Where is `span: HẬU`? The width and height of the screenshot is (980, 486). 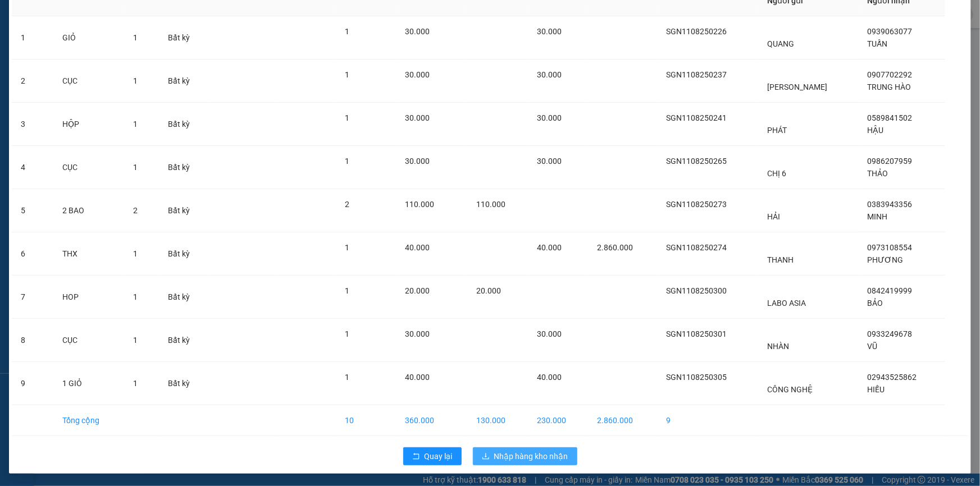 span: HẬU is located at coordinates (875, 131).